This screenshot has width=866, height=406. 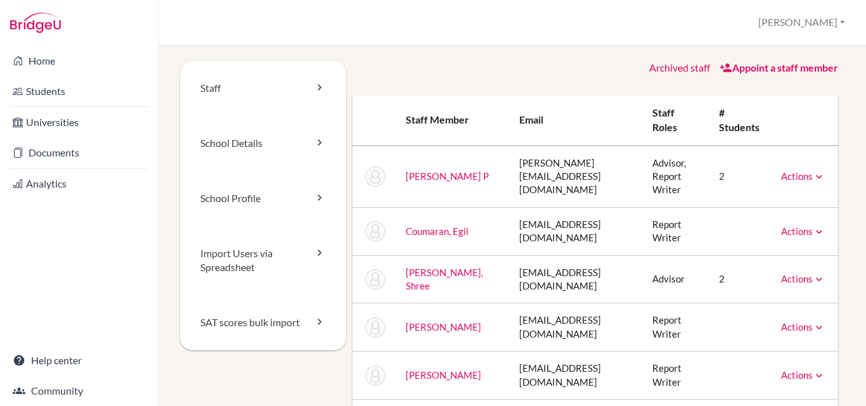 I want to click on a: Students, so click(x=79, y=91).